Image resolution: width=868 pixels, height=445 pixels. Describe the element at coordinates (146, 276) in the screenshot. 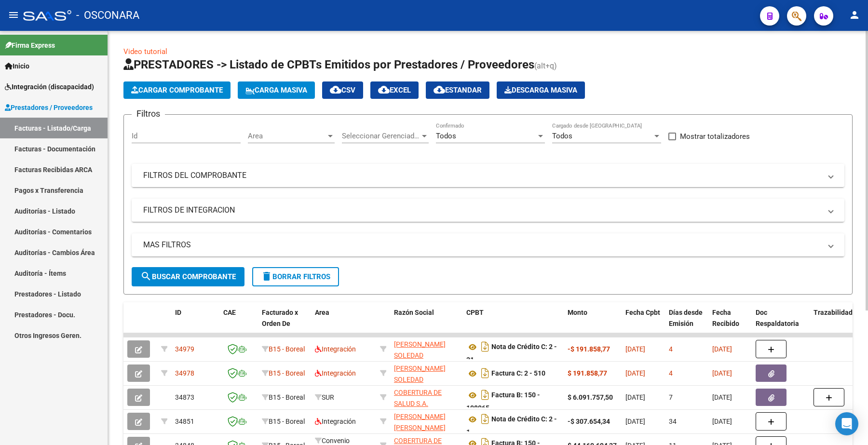

I see `mat-icon: search` at that location.